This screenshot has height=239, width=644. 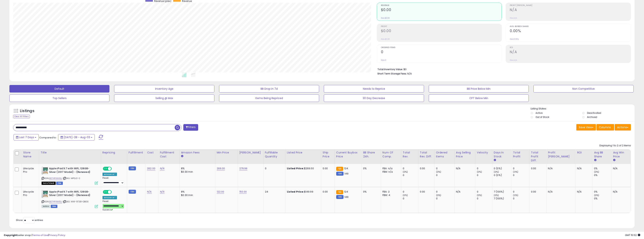 I want to click on div: Title, so click(x=70, y=153).